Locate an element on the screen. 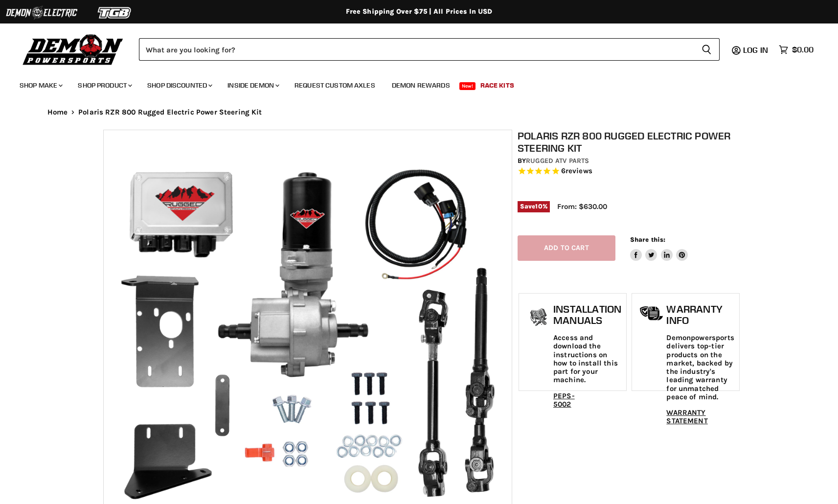 The image size is (838, 504). img: warranty-icon.png is located at coordinates (652, 313).